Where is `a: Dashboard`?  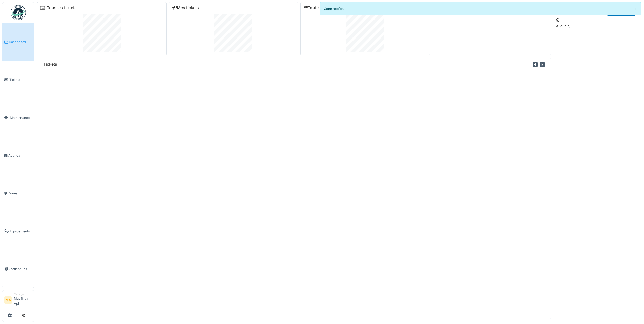 a: Dashboard is located at coordinates (18, 42).